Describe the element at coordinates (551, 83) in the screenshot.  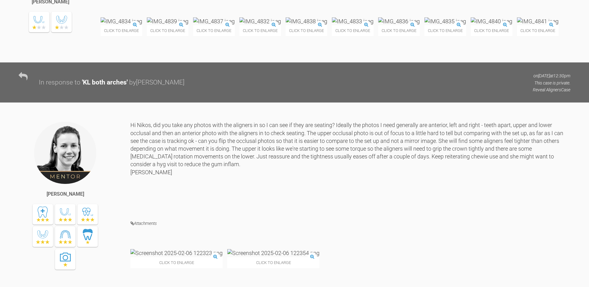
I see `p: This case is private.` at that location.